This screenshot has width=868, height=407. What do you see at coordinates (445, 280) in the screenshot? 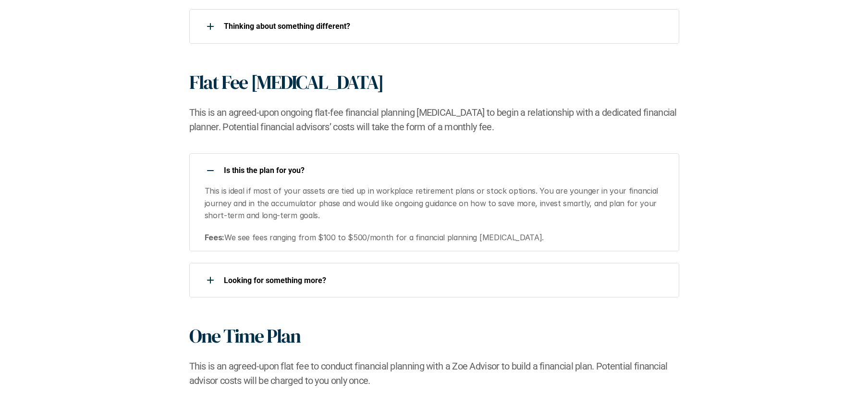
I see `p: Looking for something more?​` at bounding box center [445, 280].